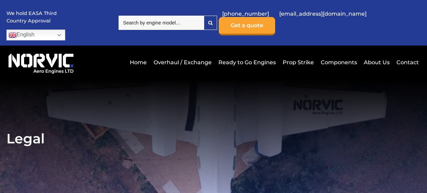  Describe the element at coordinates (247, 62) in the screenshot. I see `a: Ready to Go Engines` at that location.